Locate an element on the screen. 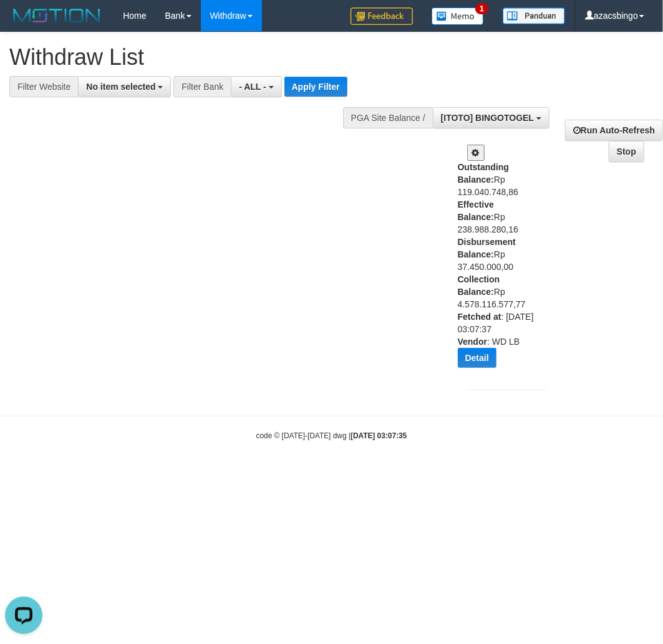  a: Stop is located at coordinates (626, 151).